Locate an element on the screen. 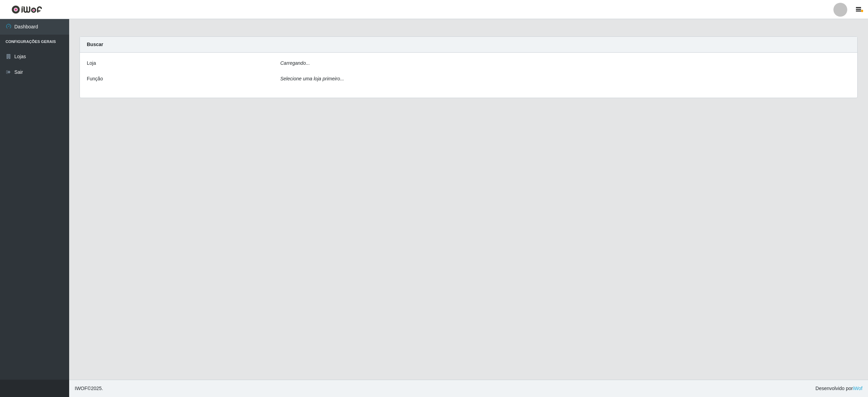  a: iWof is located at coordinates (858, 388).